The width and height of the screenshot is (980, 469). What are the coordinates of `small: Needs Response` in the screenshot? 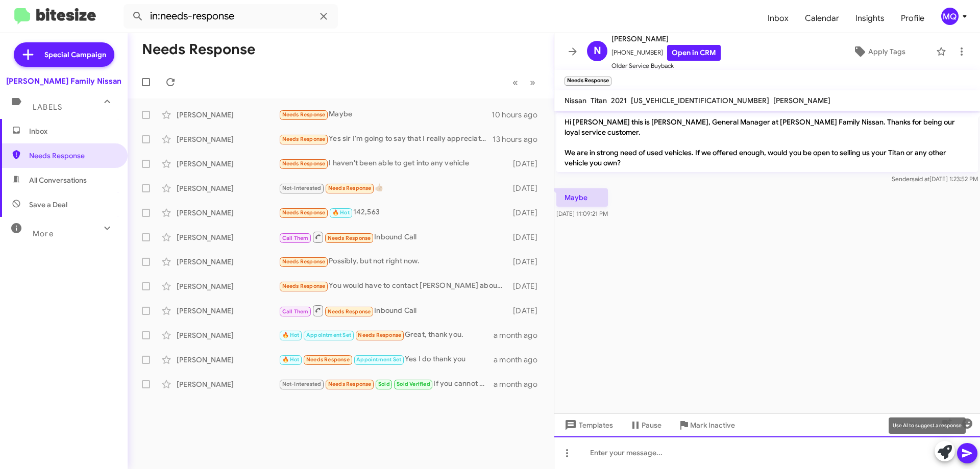 It's located at (588, 81).